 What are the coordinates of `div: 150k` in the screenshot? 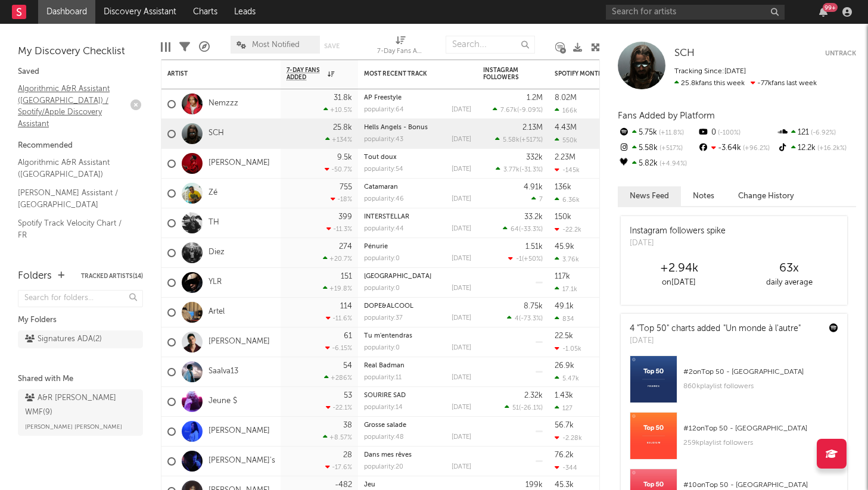 It's located at (563, 217).